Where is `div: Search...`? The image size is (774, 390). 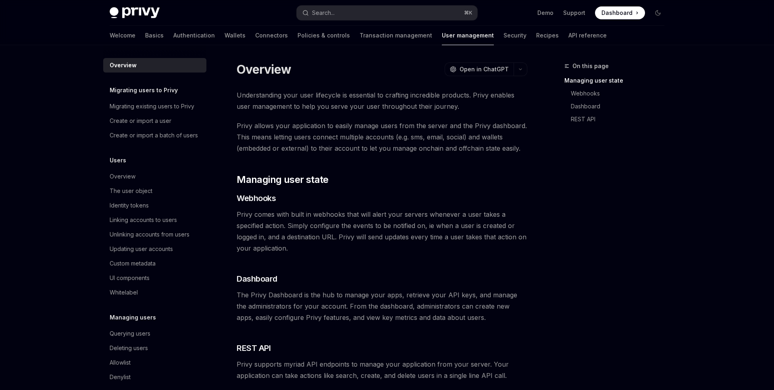 div: Search... is located at coordinates (323, 13).